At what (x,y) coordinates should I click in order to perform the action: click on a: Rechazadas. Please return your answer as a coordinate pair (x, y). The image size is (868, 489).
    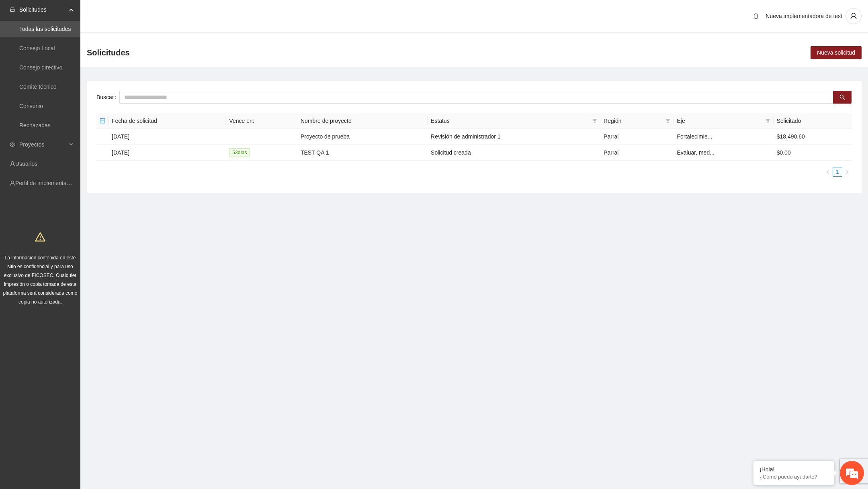
    Looking at the image, I should click on (35, 126).